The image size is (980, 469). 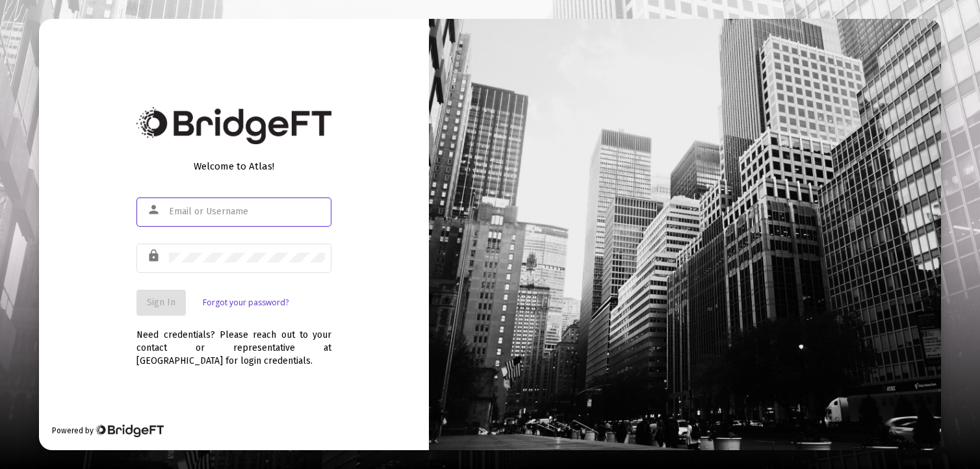 What do you see at coordinates (155, 256) in the screenshot?
I see `mat-icon: lock` at bounding box center [155, 256].